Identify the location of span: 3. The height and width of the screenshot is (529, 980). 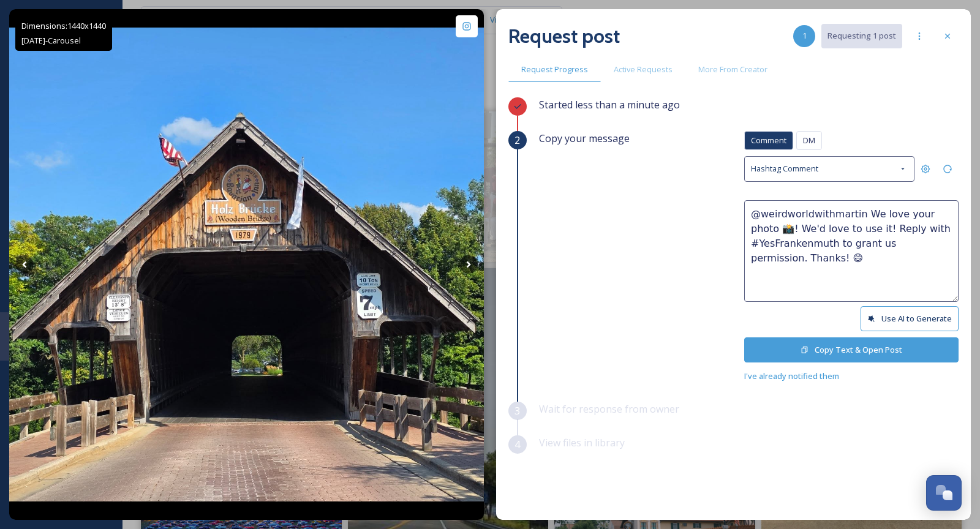
(517, 411).